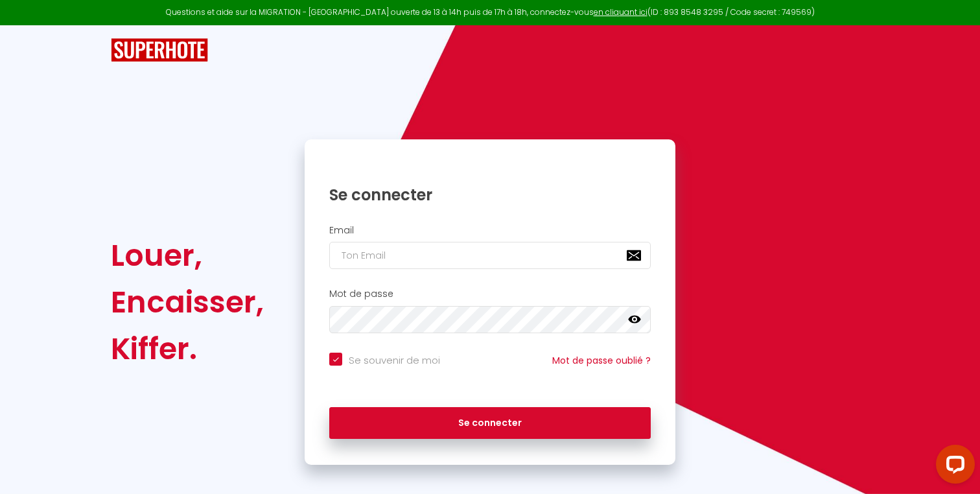  I want to click on div: Louer,, so click(187, 255).